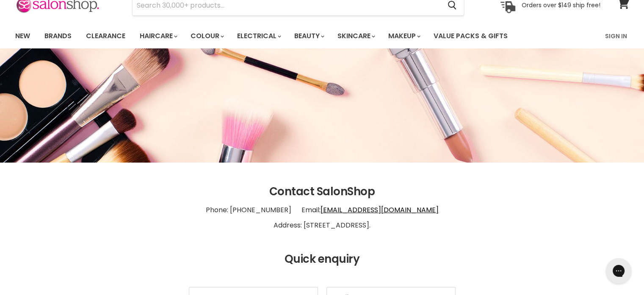 Image resolution: width=644 pixels, height=295 pixels. Describe the element at coordinates (356, 36) in the screenshot. I see `a: Skincare` at that location.